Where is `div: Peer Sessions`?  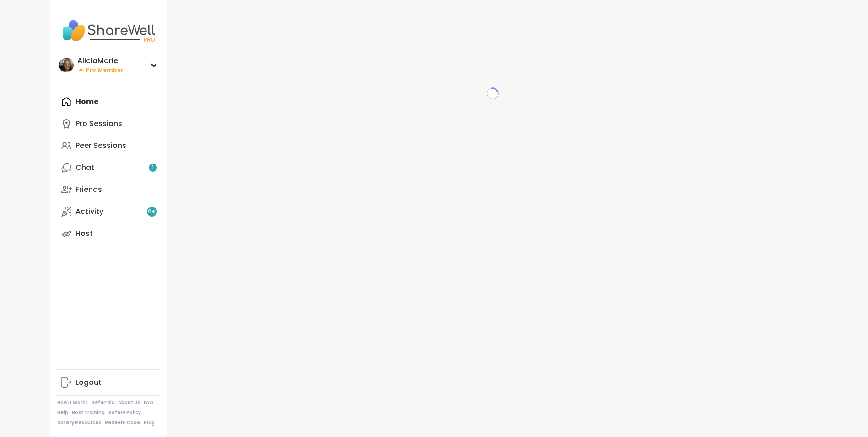 div: Peer Sessions is located at coordinates (101, 146).